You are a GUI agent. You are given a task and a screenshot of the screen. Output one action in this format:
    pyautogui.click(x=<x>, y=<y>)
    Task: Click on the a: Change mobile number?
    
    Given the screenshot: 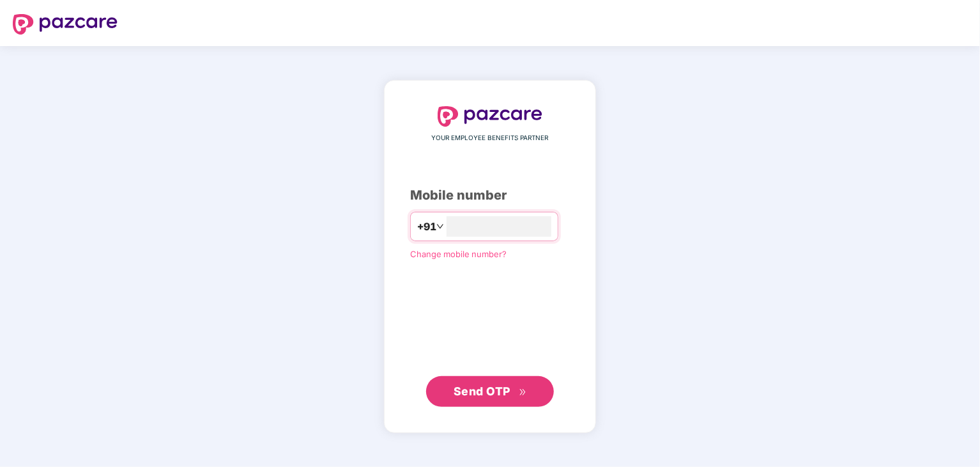 What is the action you would take?
    pyautogui.click(x=458, y=254)
    